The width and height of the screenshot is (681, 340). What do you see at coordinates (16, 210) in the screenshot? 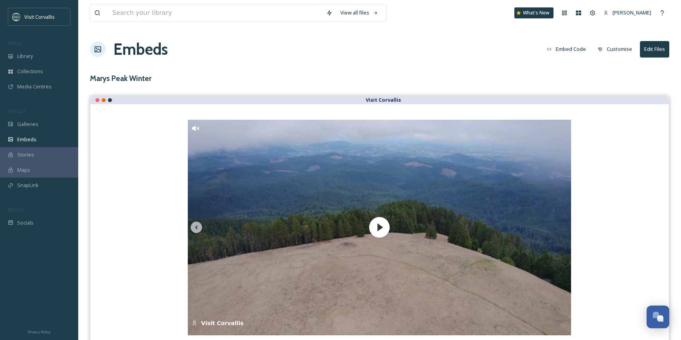
I see `span: SOCIALS` at bounding box center [16, 210].